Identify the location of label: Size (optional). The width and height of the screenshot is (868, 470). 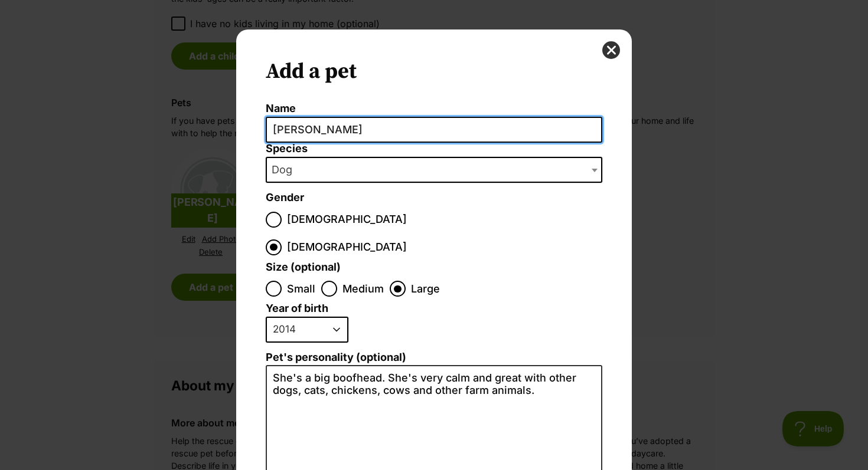
(303, 267).